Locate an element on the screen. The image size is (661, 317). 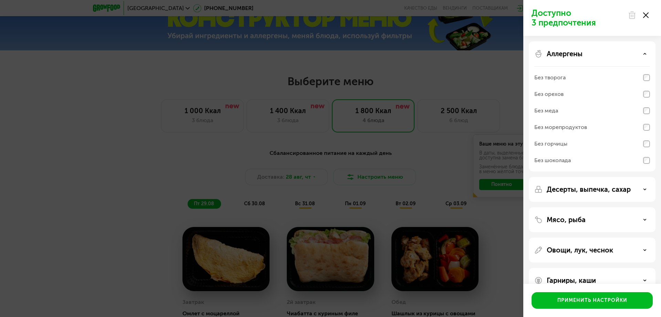
p: Мясо, рыба is located at coordinates (566, 219).